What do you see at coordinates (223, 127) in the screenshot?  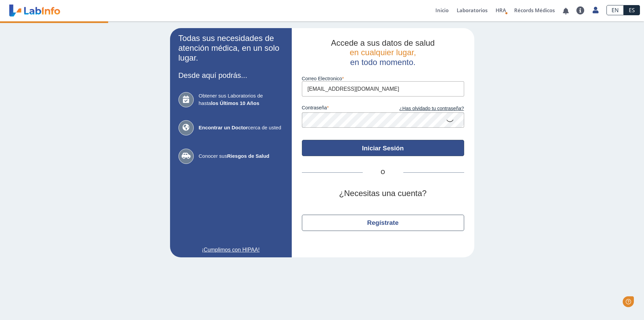 I see `b: Encontrar un Doctor` at bounding box center [223, 127].